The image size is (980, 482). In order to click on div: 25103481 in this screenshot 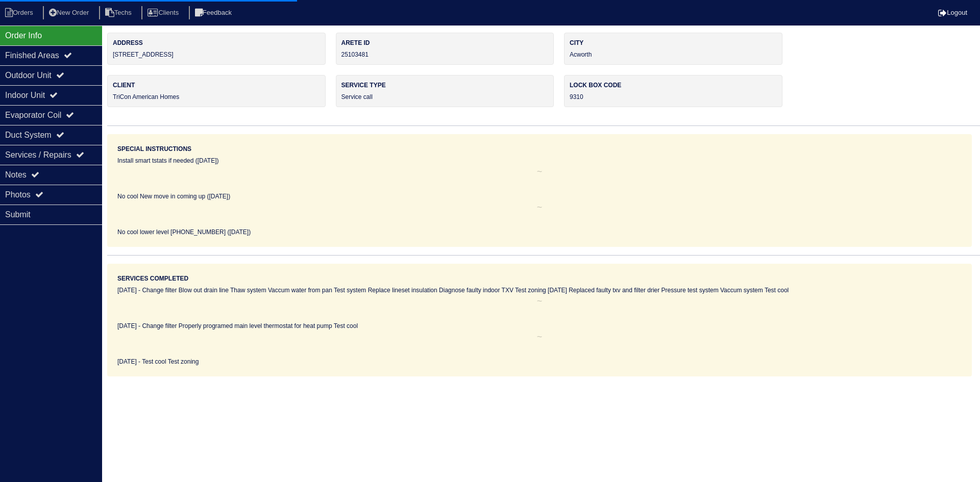, I will do `click(445, 48)`.